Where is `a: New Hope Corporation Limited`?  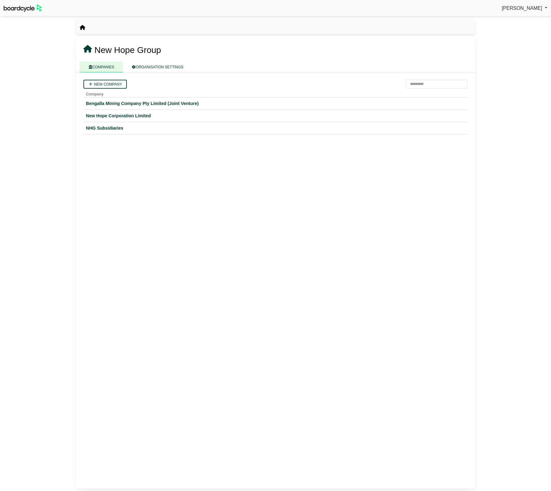
a: New Hope Corporation Limited is located at coordinates (275, 116).